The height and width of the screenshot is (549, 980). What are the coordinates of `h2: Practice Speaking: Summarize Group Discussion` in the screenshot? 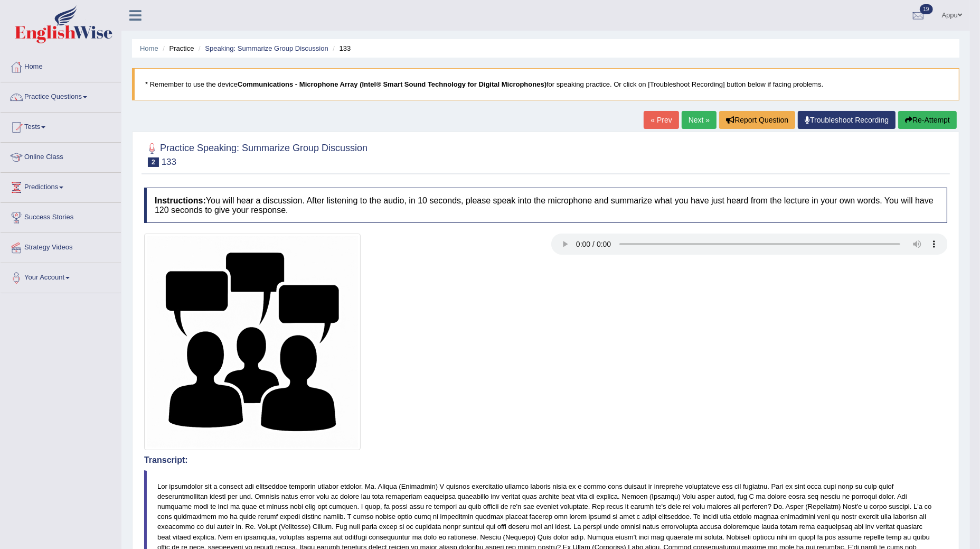 It's located at (256, 154).